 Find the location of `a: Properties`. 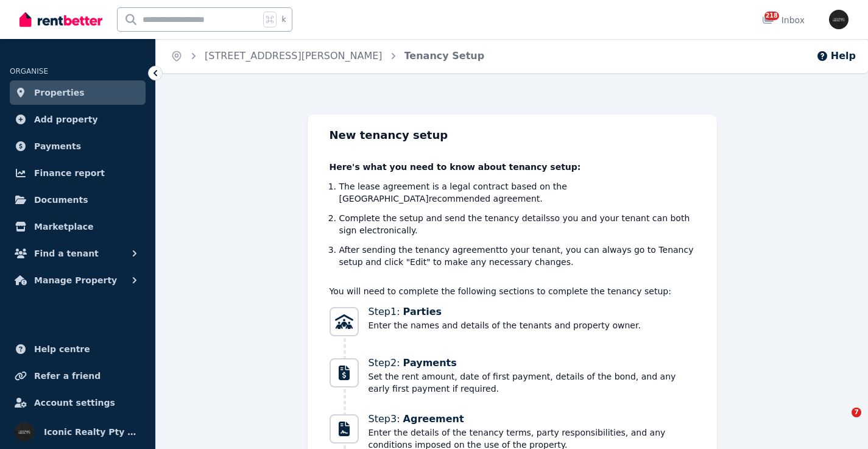

a: Properties is located at coordinates (77, 93).